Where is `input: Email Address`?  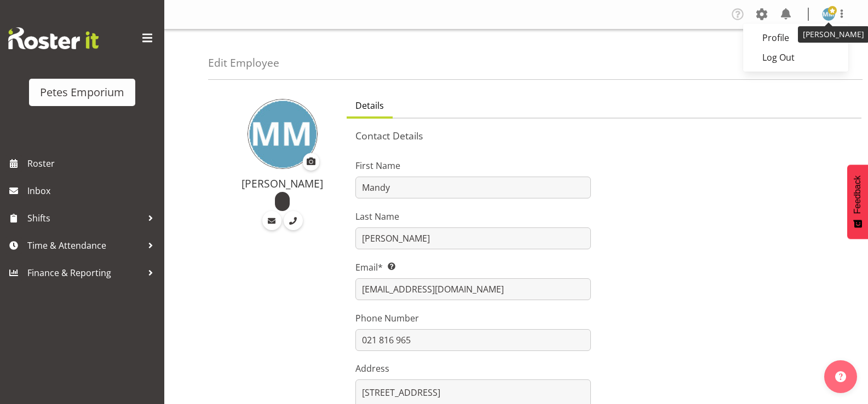
input: Email Address is located at coordinates (474, 289).